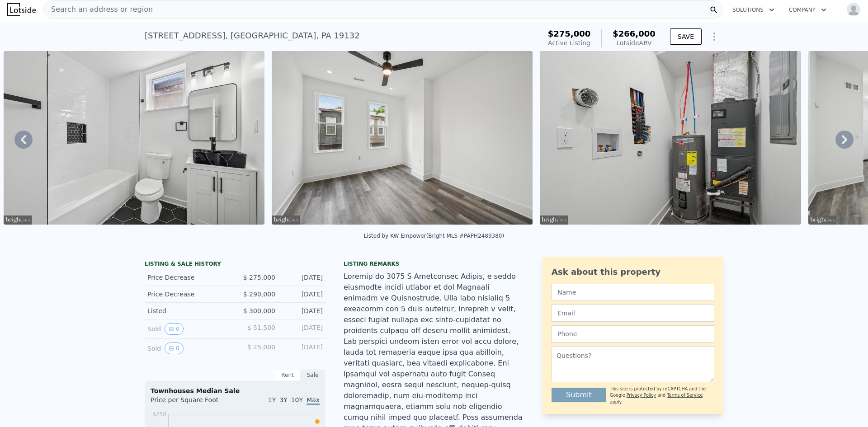  Describe the element at coordinates (641, 395) in the screenshot. I see `a: Privacy Policy` at that location.